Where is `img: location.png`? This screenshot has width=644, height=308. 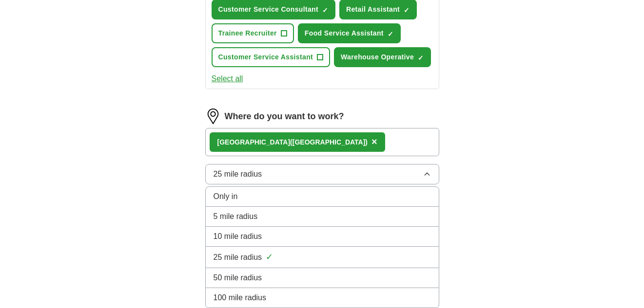 img: location.png is located at coordinates (213, 116).